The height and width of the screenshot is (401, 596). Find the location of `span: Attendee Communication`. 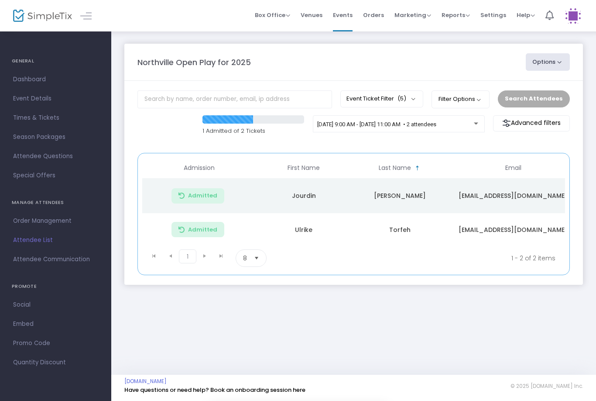

span: Attendee Communication is located at coordinates (55, 259).